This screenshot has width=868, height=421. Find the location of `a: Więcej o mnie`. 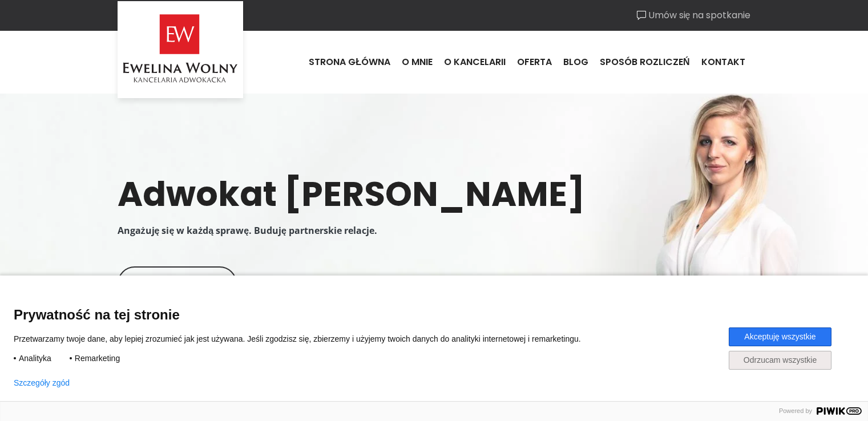

a: Więcej o mnie is located at coordinates (178, 284).